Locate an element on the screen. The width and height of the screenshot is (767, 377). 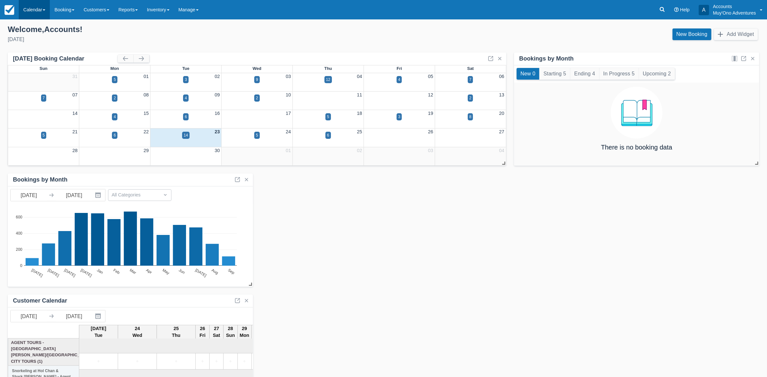
p: Accounts is located at coordinates (734, 6).